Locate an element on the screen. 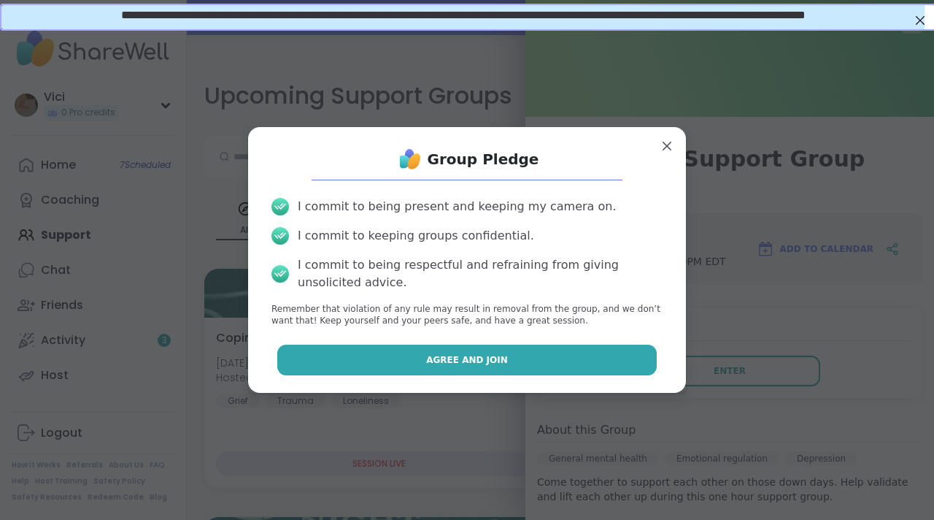 The height and width of the screenshot is (520, 934). div: I commit to being present and keeping my camera on. is located at coordinates (457, 207).